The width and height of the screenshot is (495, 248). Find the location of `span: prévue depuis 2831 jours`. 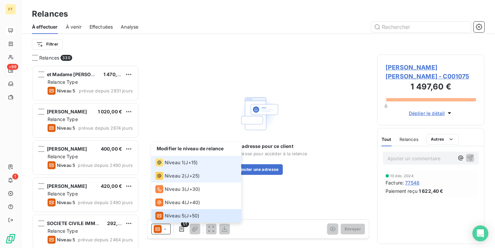

span: prévue depuis 2831 jours is located at coordinates (106, 91).